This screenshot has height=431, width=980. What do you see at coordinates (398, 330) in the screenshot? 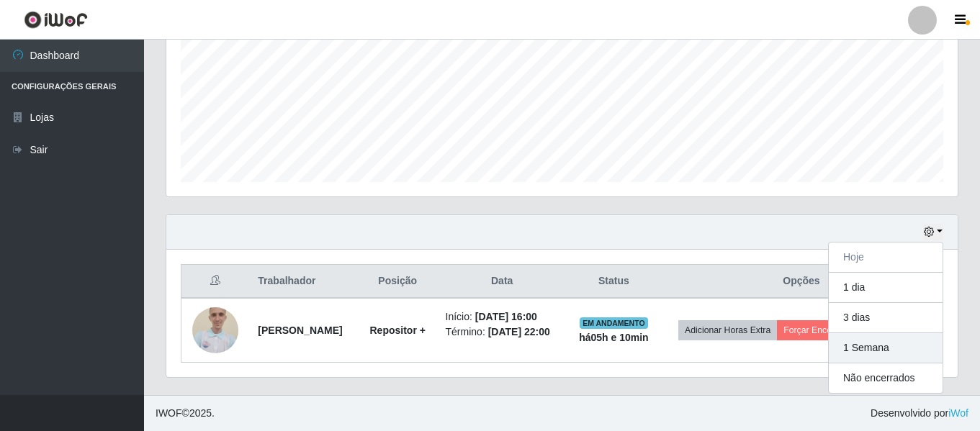
I see `strong: Repositor +` at bounding box center [398, 330].